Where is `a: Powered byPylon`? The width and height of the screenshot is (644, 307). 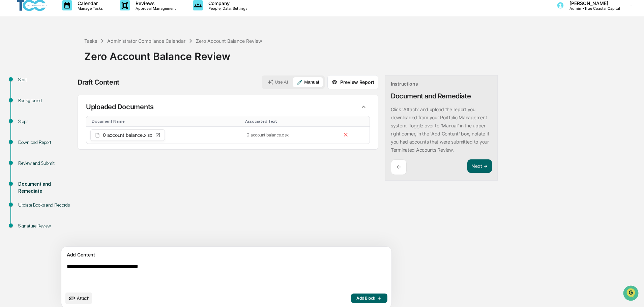 a: Powered byPylon is located at coordinates (64, 117).